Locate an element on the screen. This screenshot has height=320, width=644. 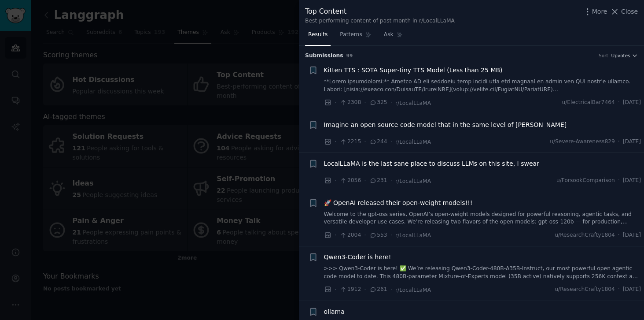
span: Qwen3-Coder is here! is located at coordinates (358, 256).